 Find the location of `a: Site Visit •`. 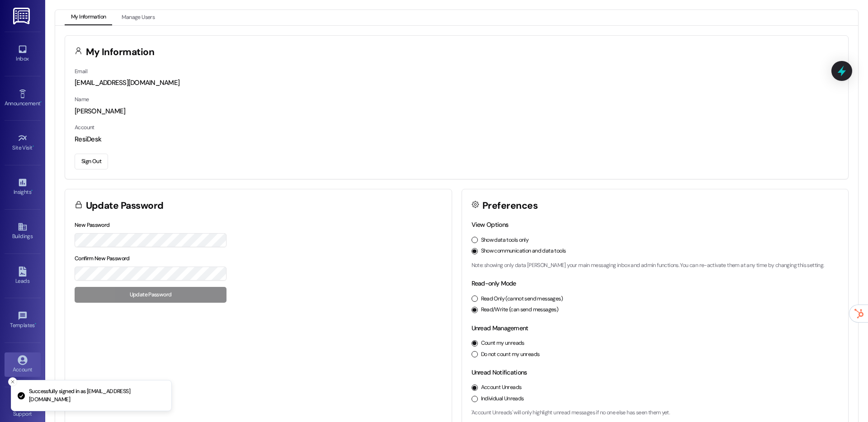

a: Site Visit • is located at coordinates (23, 143).